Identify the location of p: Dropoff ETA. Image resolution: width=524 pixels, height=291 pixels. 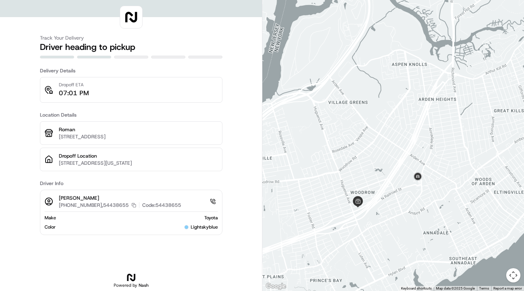
(74, 85).